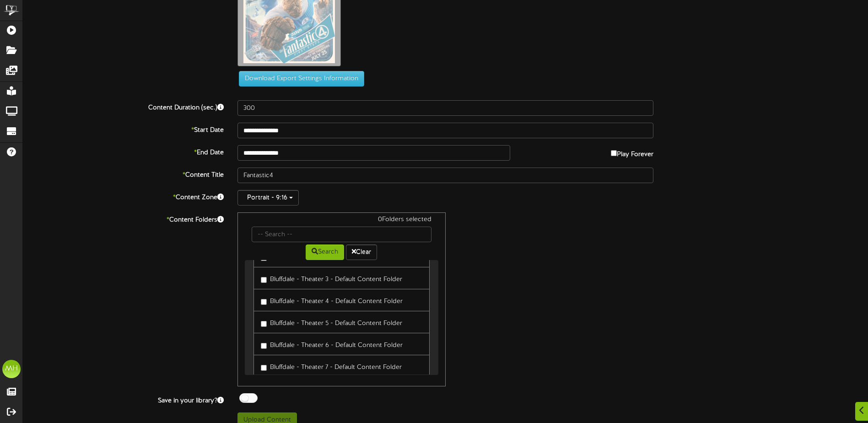  What do you see at coordinates (264, 346) in the screenshot?
I see `input: Bluffdale - Theater 6 - Default Content Folder` at bounding box center [264, 346].